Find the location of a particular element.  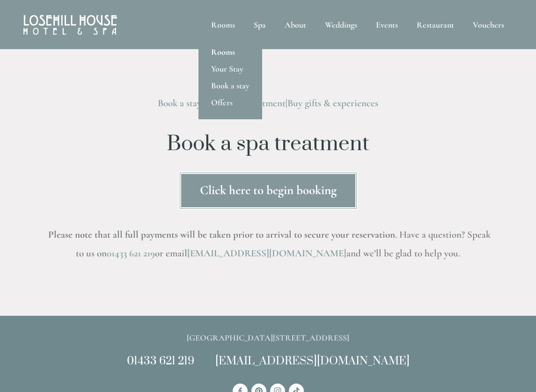

div: Events is located at coordinates (386, 24).